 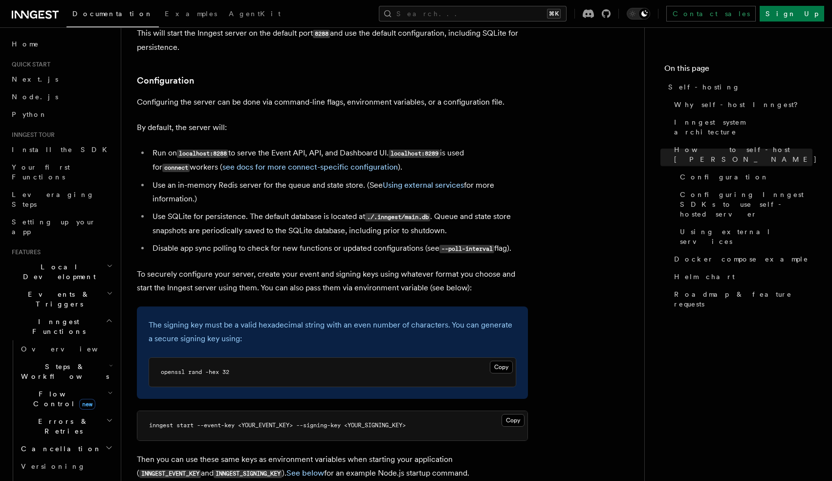 I want to click on span: Events & Triggers, so click(x=57, y=299).